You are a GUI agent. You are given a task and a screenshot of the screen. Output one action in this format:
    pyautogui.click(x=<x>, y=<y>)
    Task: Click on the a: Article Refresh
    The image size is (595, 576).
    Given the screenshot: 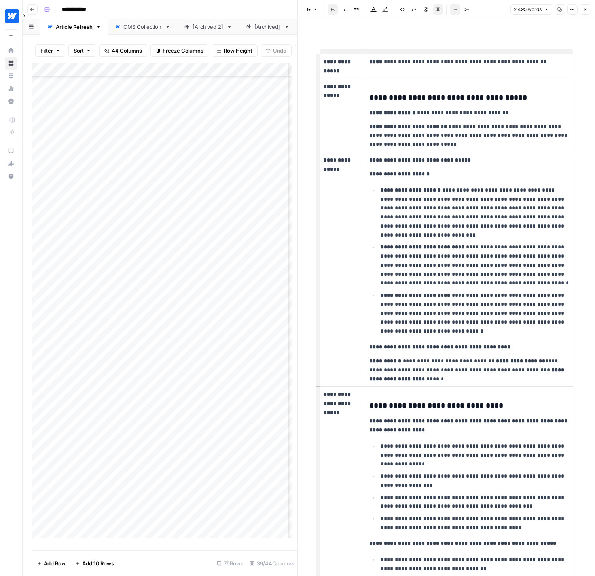 What is the action you would take?
    pyautogui.click(x=74, y=27)
    